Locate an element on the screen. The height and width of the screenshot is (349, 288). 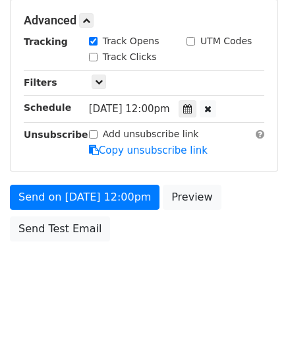
a: Preview is located at coordinates (192, 197).